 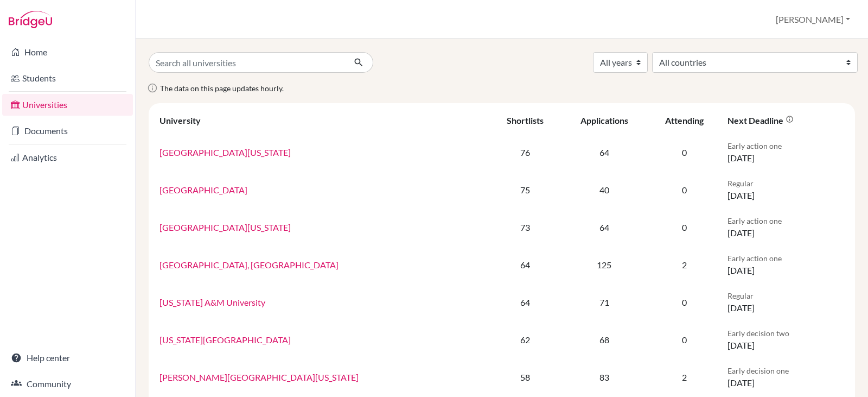 What do you see at coordinates (524, 152) in the screenshot?
I see `td: 76` at bounding box center [524, 152].